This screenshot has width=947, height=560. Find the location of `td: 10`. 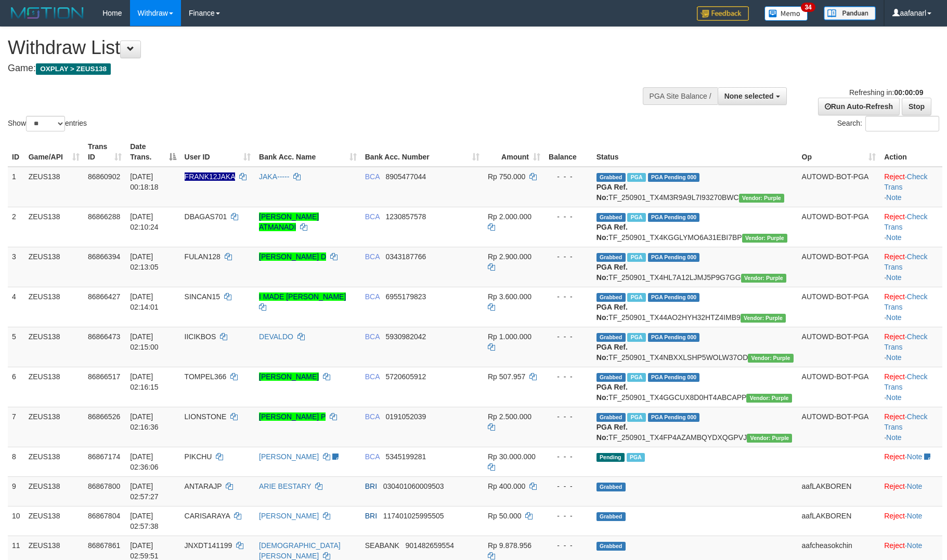

td: 10 is located at coordinates (16, 520).